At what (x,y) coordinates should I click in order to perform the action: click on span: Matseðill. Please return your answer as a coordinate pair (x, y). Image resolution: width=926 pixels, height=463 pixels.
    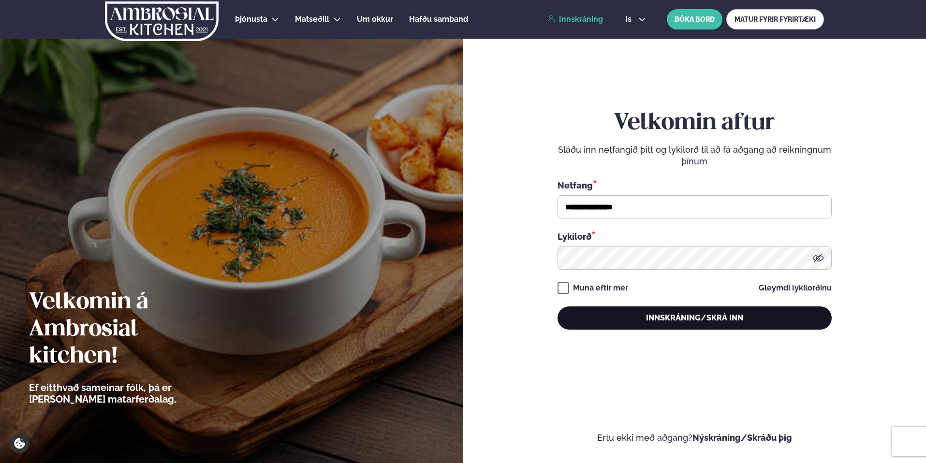
    Looking at the image, I should click on (312, 19).